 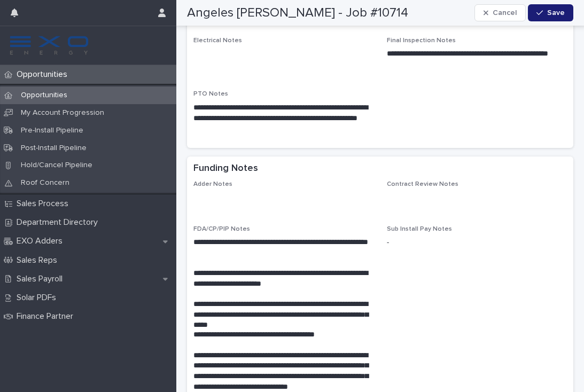 What do you see at coordinates (225, 169) in the screenshot?
I see `h2: Funding Notes` at bounding box center [225, 169].